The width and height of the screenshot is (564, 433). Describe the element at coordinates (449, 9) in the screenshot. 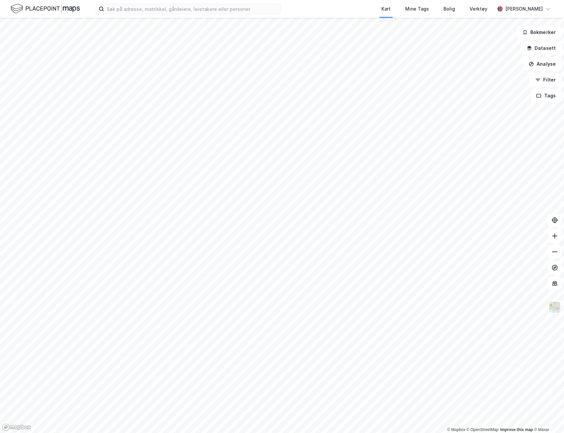

I see `div: Bolig` at that location.